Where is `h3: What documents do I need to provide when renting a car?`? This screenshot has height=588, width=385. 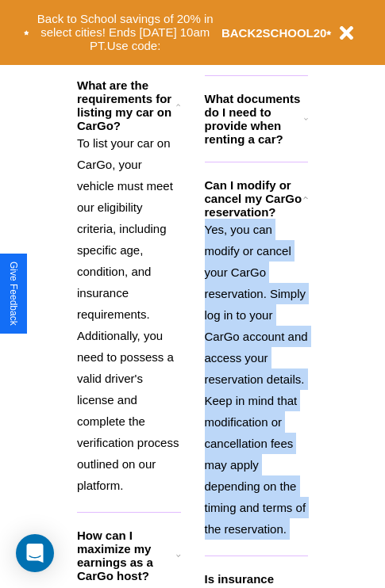
h3: What documents do I need to provide when renting a car? is located at coordinates (255, 119).